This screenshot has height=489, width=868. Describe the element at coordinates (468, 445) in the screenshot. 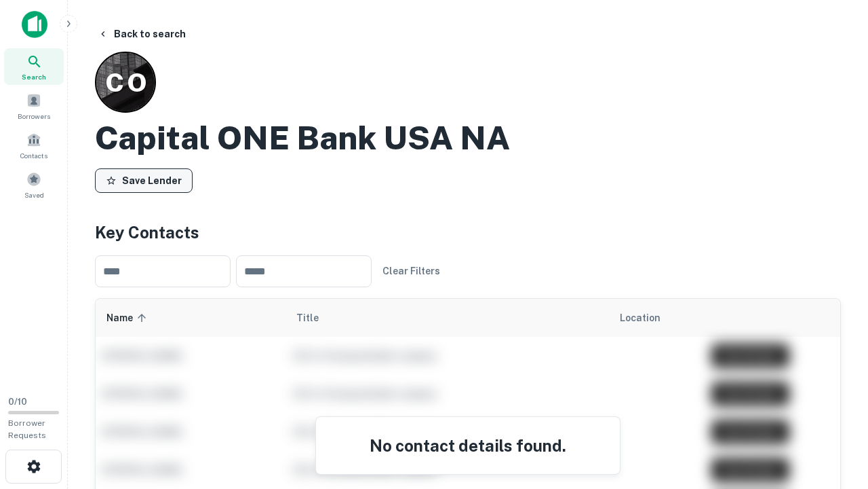

I see `h4: No contact details found.` at that location.